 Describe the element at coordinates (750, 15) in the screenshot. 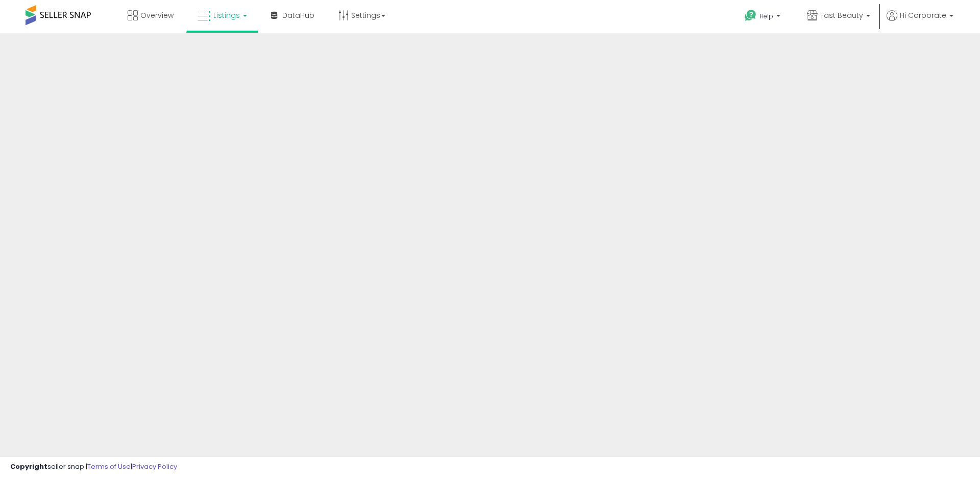

I see `i: Get Help` at that location.